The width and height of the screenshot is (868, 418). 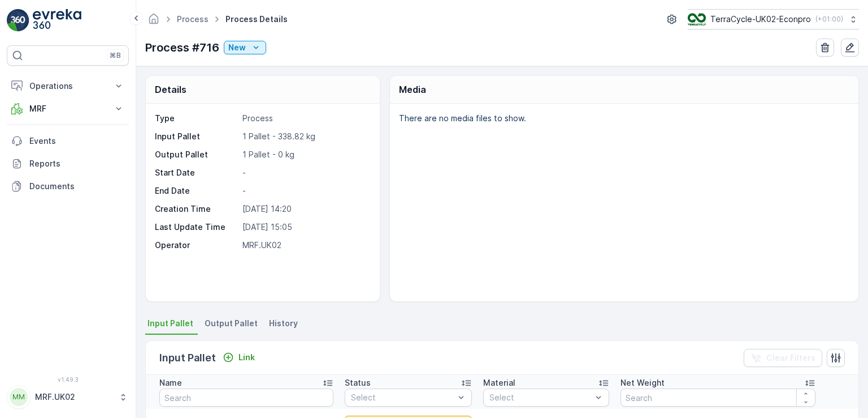 What do you see at coordinates (170, 90) in the screenshot?
I see `p: Details` at bounding box center [170, 90].